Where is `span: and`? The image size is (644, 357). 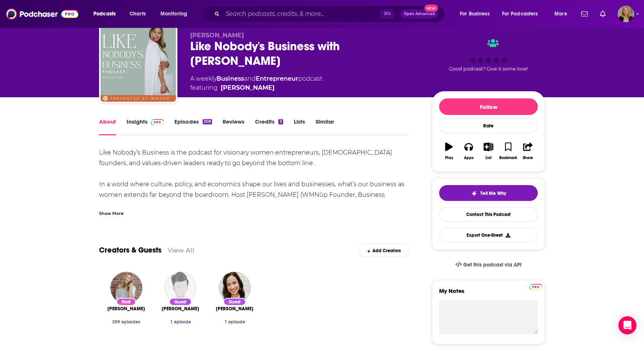 span: and is located at coordinates (250, 79).